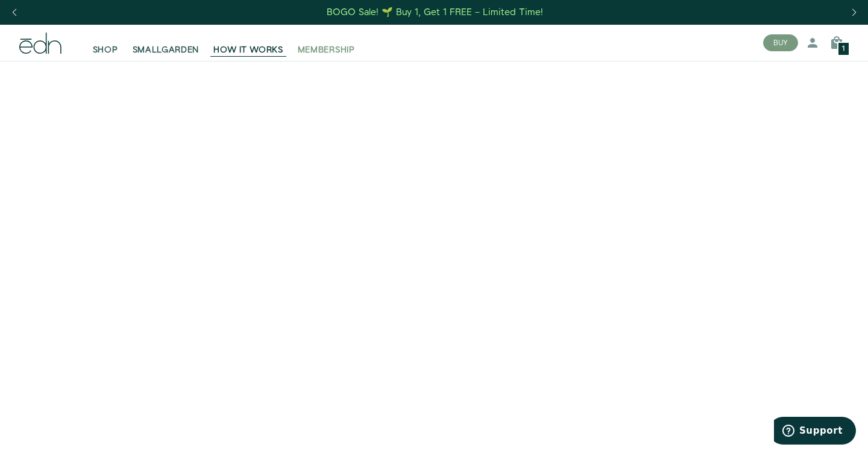 This screenshot has width=868, height=453. What do you see at coordinates (326, 50) in the screenshot?
I see `span: MEMBERSHIP` at bounding box center [326, 50].